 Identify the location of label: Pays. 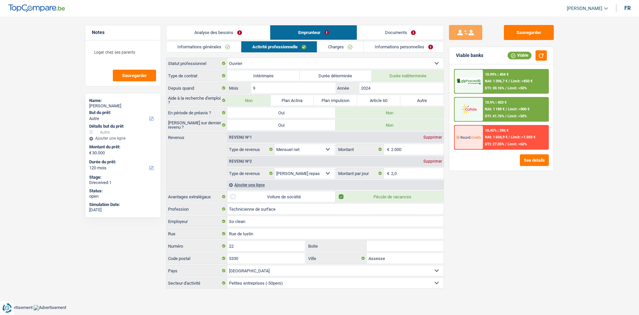
(197, 270).